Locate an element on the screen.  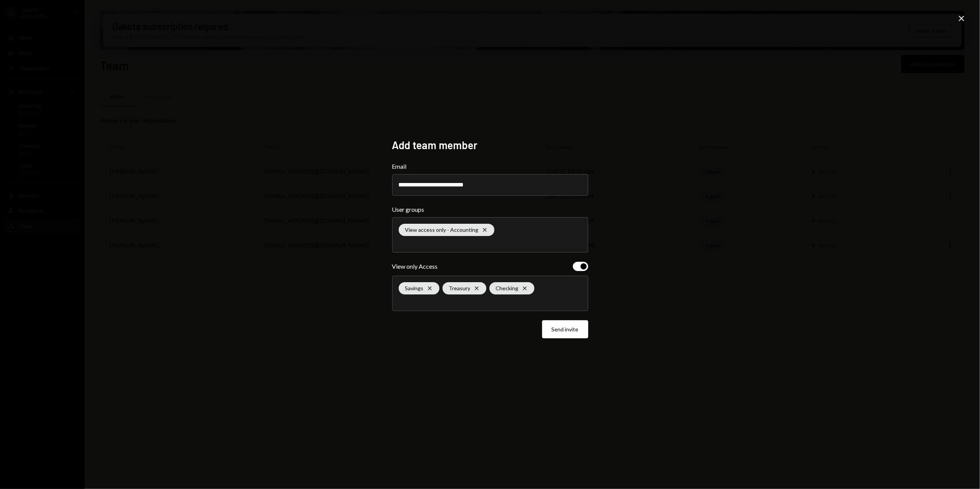
div: View only Access is located at coordinates (414, 266).